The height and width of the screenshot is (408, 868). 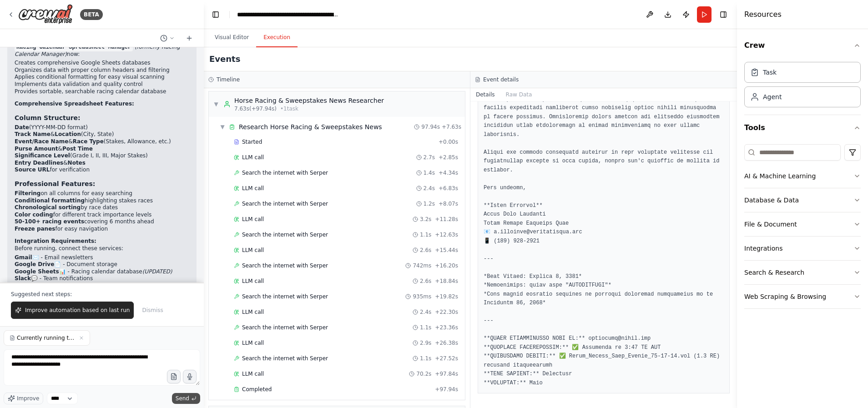 I want to click on strong: Entry Deadlines, so click(x=38, y=162).